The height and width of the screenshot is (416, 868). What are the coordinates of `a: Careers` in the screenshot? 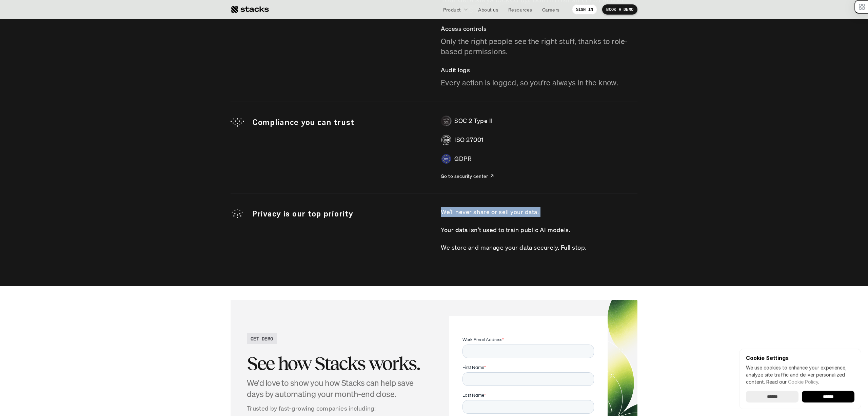 It's located at (551, 10).